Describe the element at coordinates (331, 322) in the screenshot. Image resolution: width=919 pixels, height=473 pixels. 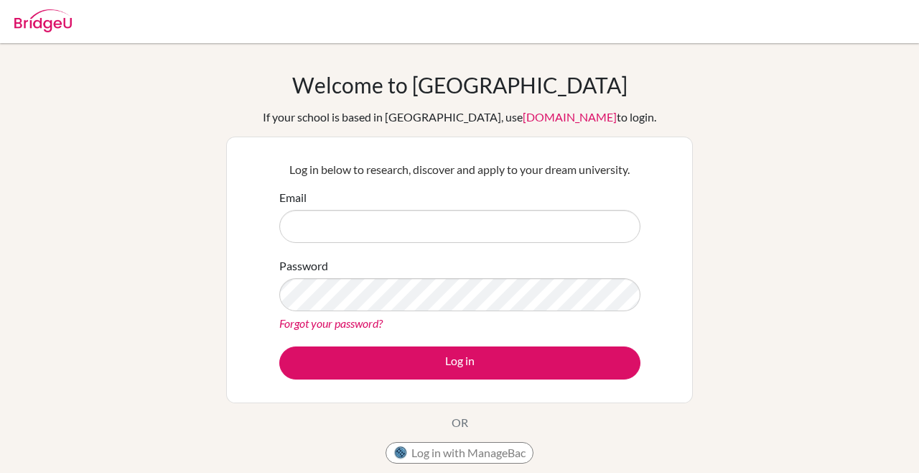
I see `a: Forgot your password?` at that location.